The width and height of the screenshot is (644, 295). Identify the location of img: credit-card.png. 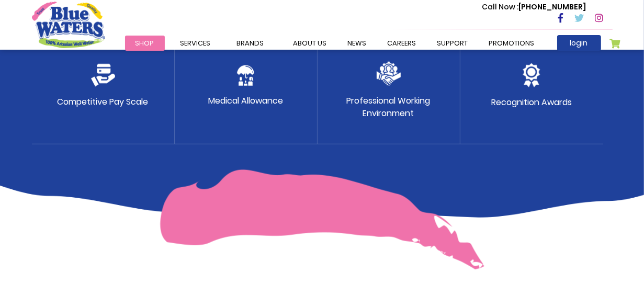
(103, 76).